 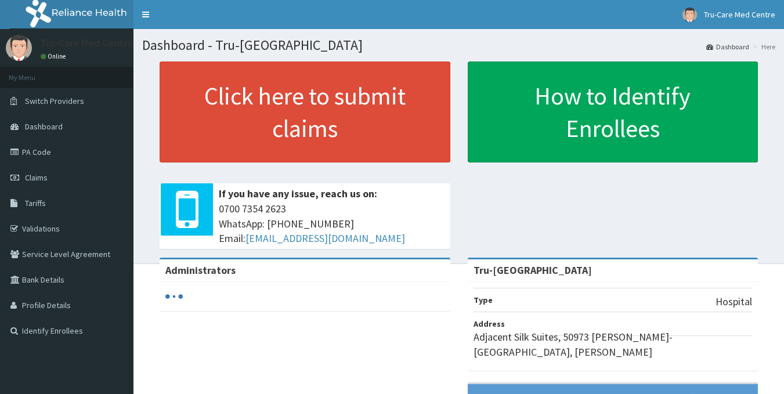 What do you see at coordinates (483, 300) in the screenshot?
I see `b: Type` at bounding box center [483, 300].